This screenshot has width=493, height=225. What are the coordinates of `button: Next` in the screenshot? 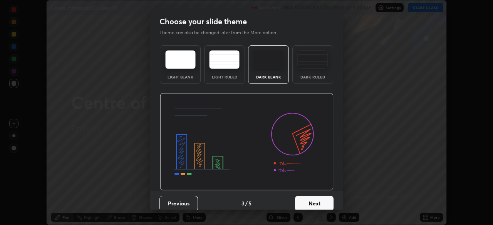 It's located at (314, 204).